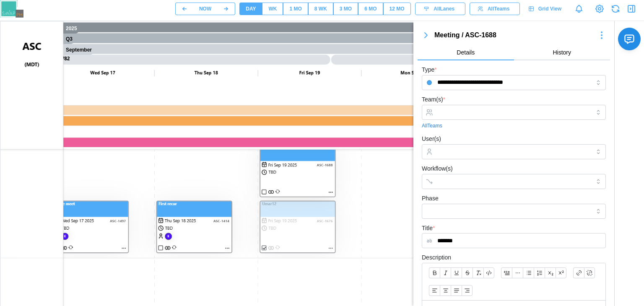 This screenshot has width=644, height=306. Describe the element at coordinates (434, 290) in the screenshot. I see `button: Align text: left` at that location.